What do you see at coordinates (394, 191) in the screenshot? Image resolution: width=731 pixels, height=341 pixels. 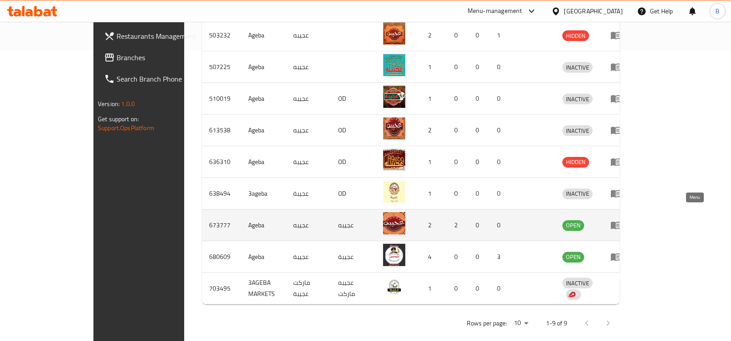 I see `img: 3ageba` at bounding box center [394, 191].